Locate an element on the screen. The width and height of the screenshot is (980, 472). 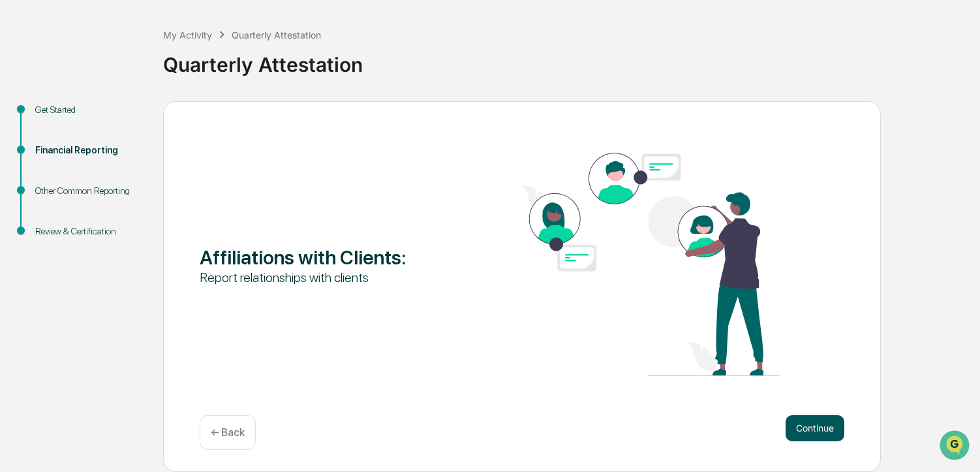
img: Affiliations with Clients is located at coordinates (650, 265).